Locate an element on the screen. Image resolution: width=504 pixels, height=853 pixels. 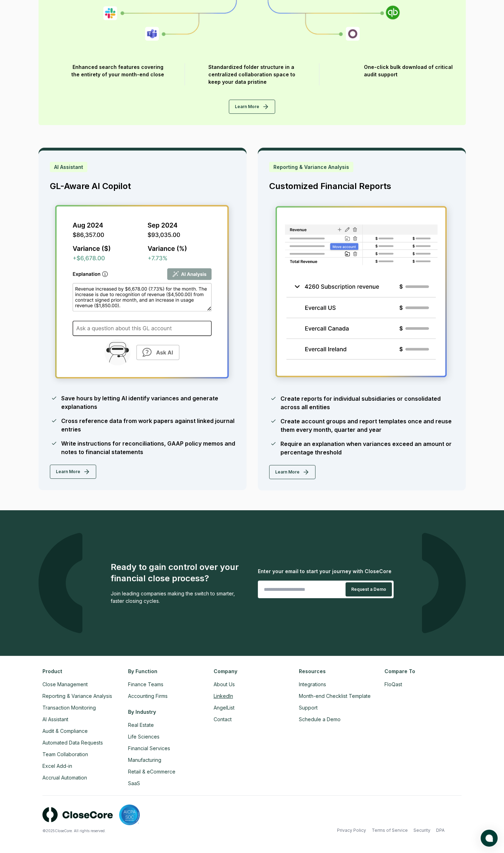
a: Contact is located at coordinates (223, 719).